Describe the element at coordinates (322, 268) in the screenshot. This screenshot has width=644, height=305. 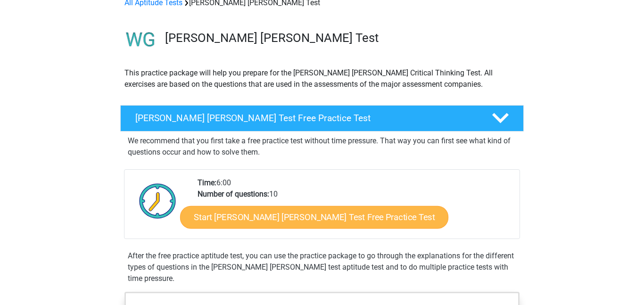
I see `div: After the free practice aptitude test, you can use the practice package to go through the explana...` at that location.